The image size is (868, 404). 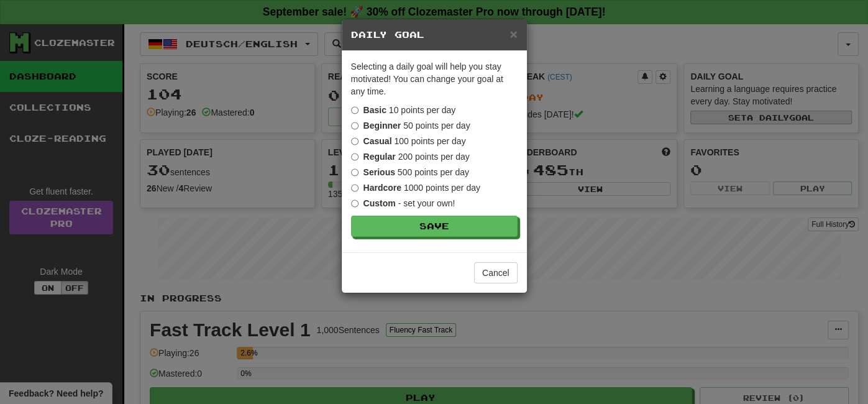 I want to click on label: 100 points per day, so click(x=408, y=141).